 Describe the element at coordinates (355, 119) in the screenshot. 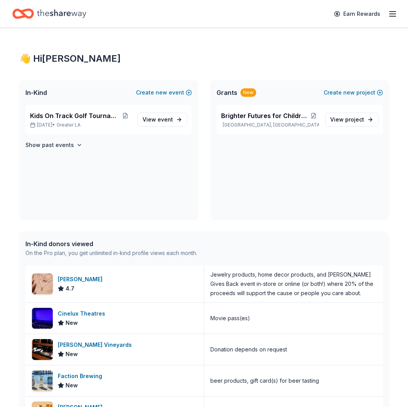

I see `span: project` at that location.